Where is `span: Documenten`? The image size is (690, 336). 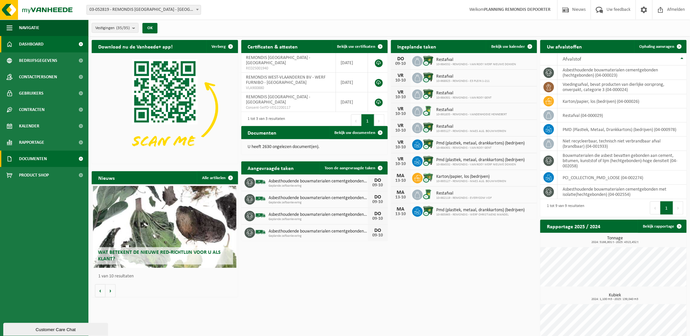
span: Documenten is located at coordinates (33, 159).